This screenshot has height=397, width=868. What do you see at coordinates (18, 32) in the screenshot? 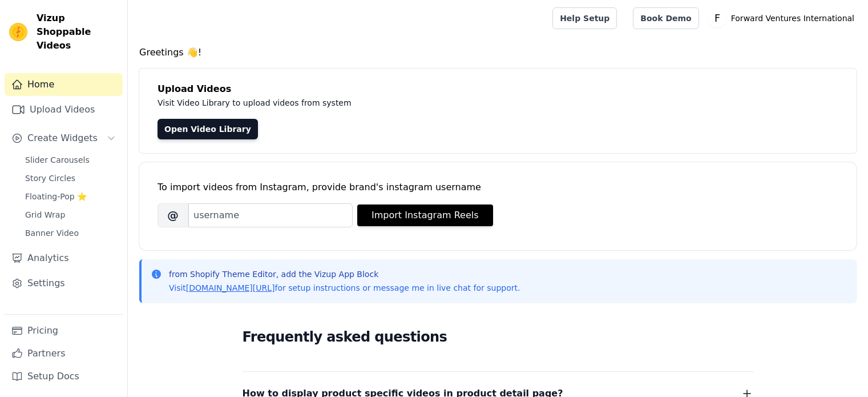
I see `img: Vizup` at bounding box center [18, 32].